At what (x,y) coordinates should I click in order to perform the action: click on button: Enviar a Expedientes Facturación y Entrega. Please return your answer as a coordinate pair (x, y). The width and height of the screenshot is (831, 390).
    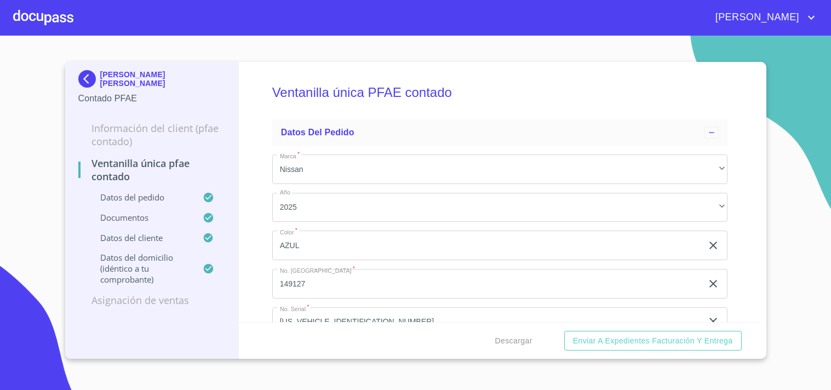
    Looking at the image, I should click on (653, 341).